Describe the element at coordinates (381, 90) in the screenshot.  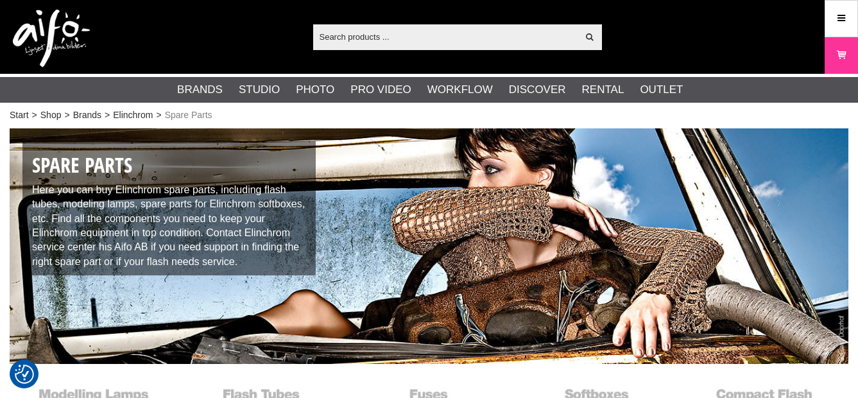
I see `a: Pro Video` at that location.